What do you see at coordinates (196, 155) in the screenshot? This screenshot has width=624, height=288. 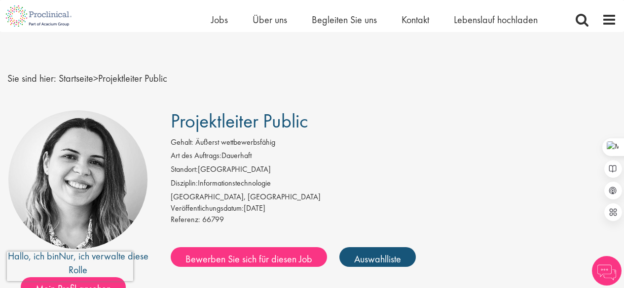 I see `font: Art des Auftrags:` at bounding box center [196, 155].